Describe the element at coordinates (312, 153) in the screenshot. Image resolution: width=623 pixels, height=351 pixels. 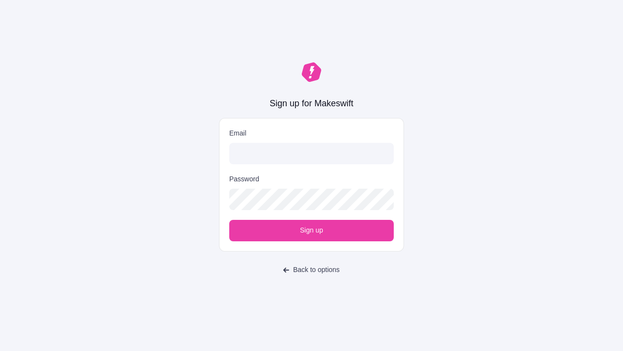
I see `input: Email` at that location.